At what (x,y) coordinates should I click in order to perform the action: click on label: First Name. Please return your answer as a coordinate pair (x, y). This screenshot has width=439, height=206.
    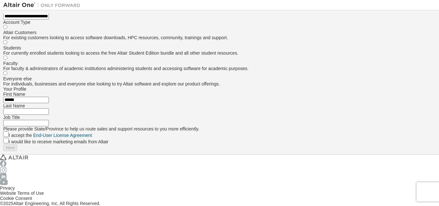
    Looking at the image, I should click on (14, 94).